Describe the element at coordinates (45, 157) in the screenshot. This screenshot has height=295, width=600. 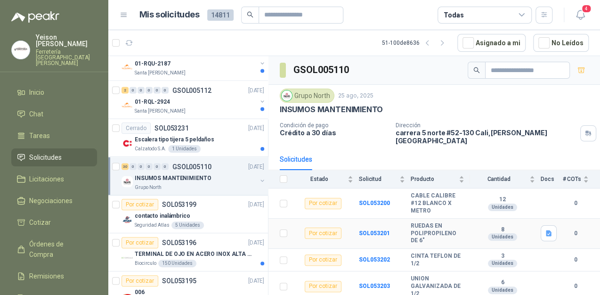
I see `span: Solicitudes` at that location.